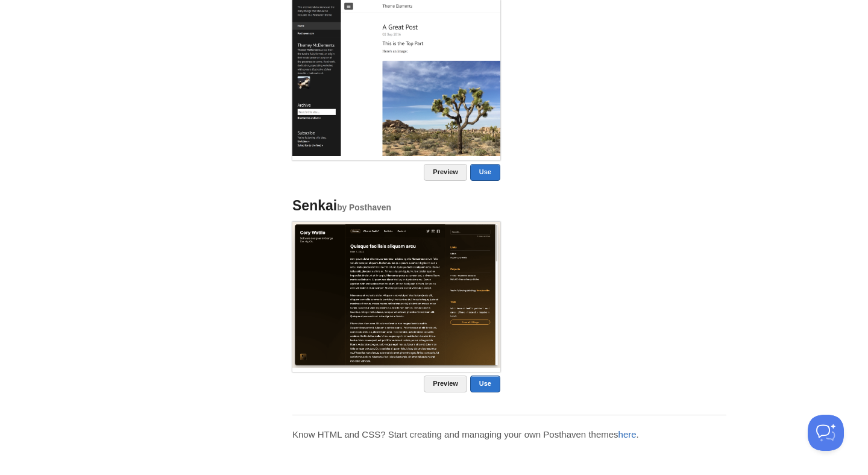  What do you see at coordinates (628, 434) in the screenshot?
I see `a: here` at bounding box center [628, 434].